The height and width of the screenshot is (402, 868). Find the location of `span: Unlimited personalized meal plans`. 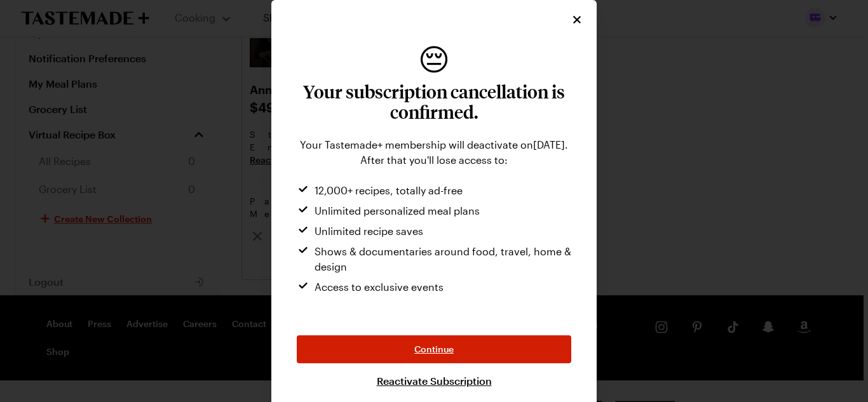

span: Unlimited personalized meal plans is located at coordinates (397, 211).